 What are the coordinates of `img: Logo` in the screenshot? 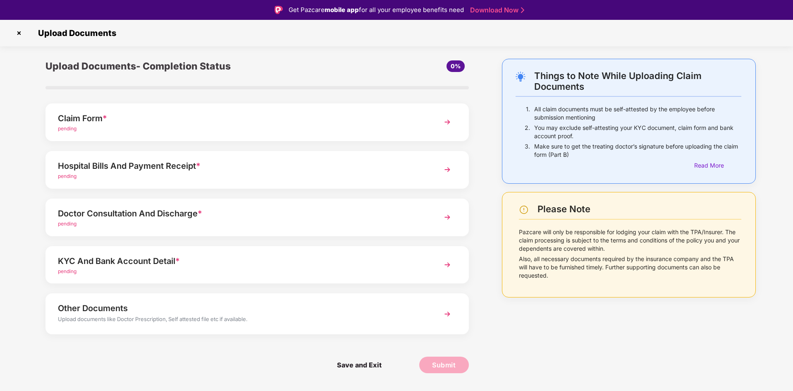 It's located at (279, 10).